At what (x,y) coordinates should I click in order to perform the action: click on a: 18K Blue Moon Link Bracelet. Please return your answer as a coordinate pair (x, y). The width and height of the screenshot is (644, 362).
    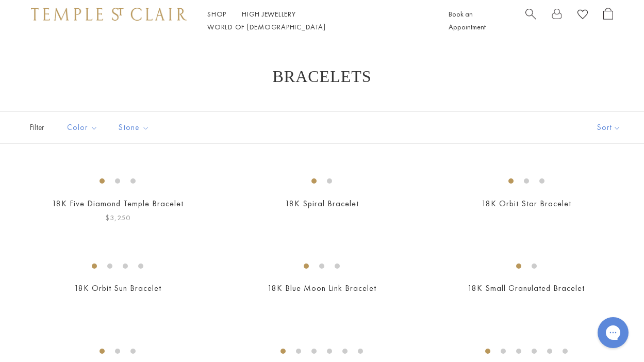
    Looking at the image, I should click on (322, 288).